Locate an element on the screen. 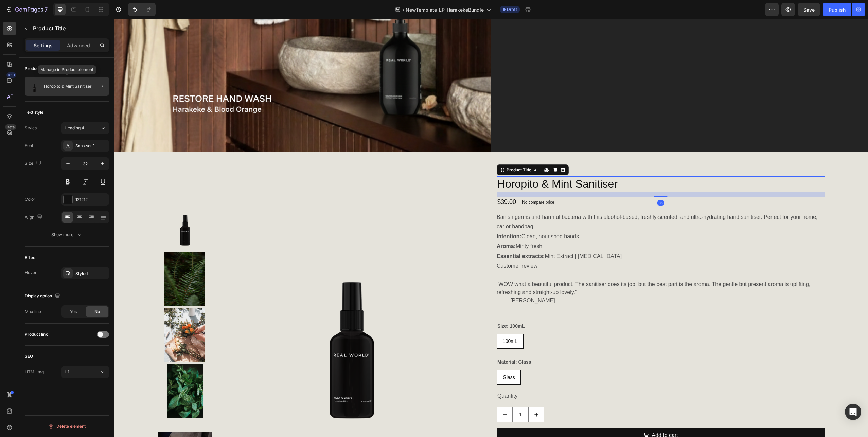 Image resolution: width=868 pixels, height=437 pixels. div: Max line is located at coordinates (33, 311).